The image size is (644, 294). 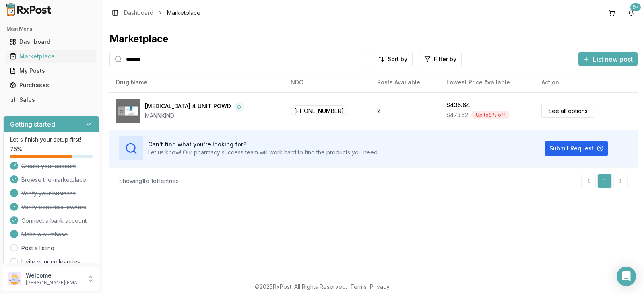 I want to click on a: See all options, so click(x=568, y=111).